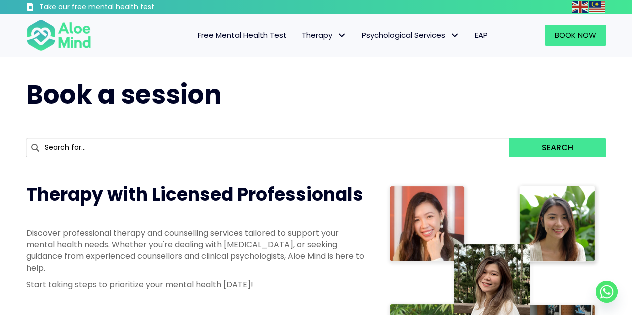 This screenshot has height=315, width=632. I want to click on span: Book a session, so click(124, 94).